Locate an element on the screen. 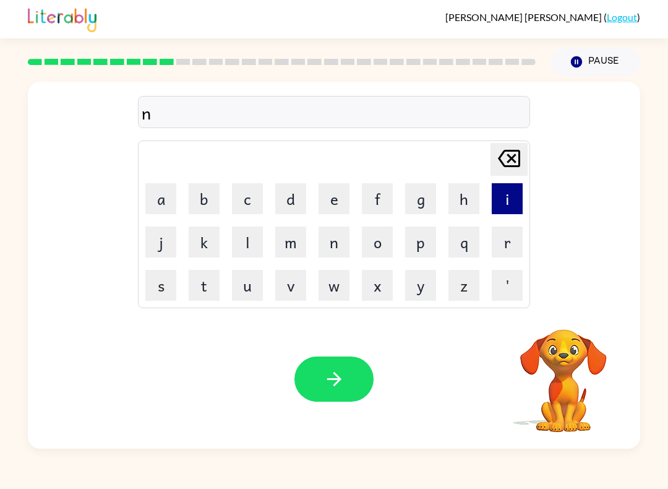 This screenshot has width=668, height=489. button: c is located at coordinates (247, 199).